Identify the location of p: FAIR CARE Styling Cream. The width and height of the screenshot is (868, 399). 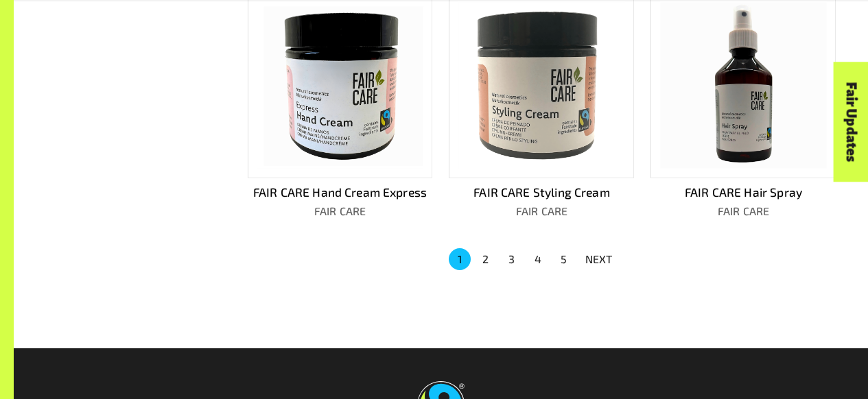
(541, 193).